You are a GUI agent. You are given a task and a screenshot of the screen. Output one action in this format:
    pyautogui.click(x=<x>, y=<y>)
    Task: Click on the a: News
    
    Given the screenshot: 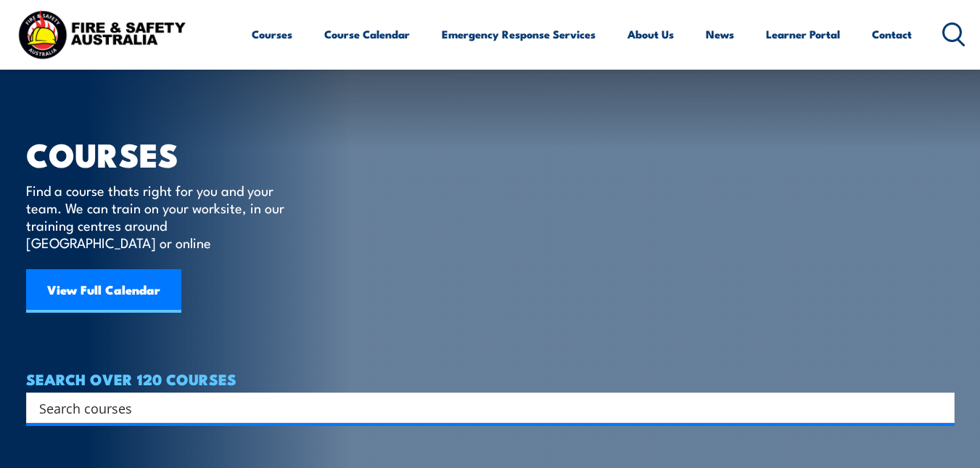 What is the action you would take?
    pyautogui.click(x=720, y=34)
    